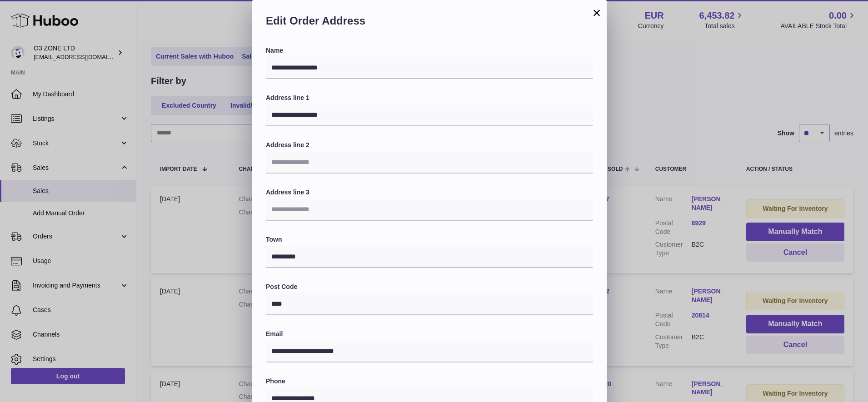  Describe the element at coordinates (430, 239) in the screenshot. I see `label: Town` at that location.